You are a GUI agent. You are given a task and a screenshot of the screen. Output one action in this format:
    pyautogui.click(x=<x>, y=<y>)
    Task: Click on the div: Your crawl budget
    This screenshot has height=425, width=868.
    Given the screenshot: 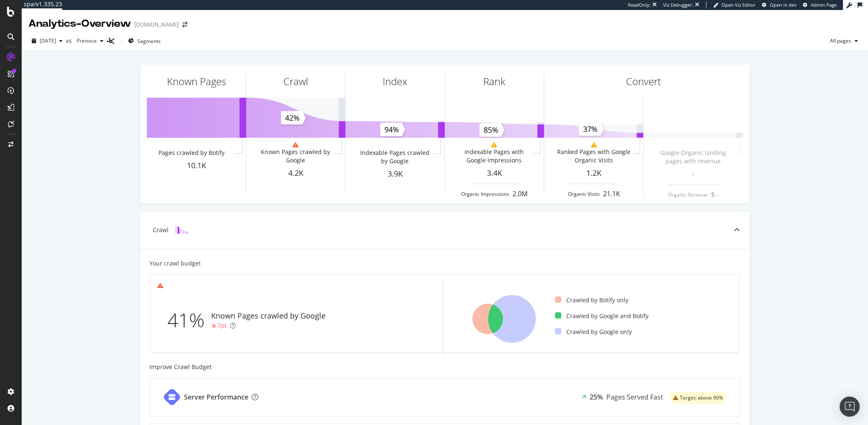 What is the action you would take?
    pyautogui.click(x=175, y=264)
    